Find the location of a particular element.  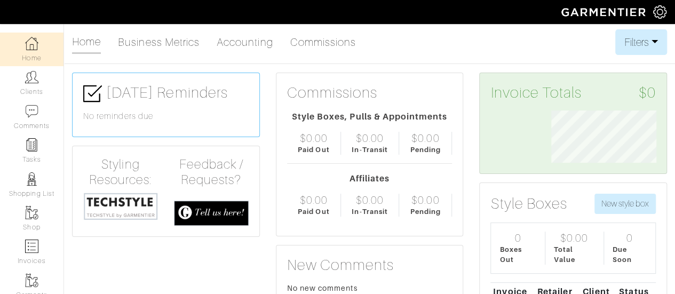

h3: Commissions is located at coordinates (332, 93).